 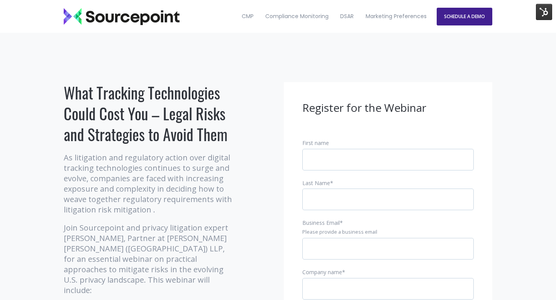 I want to click on span: First name, so click(x=315, y=143).